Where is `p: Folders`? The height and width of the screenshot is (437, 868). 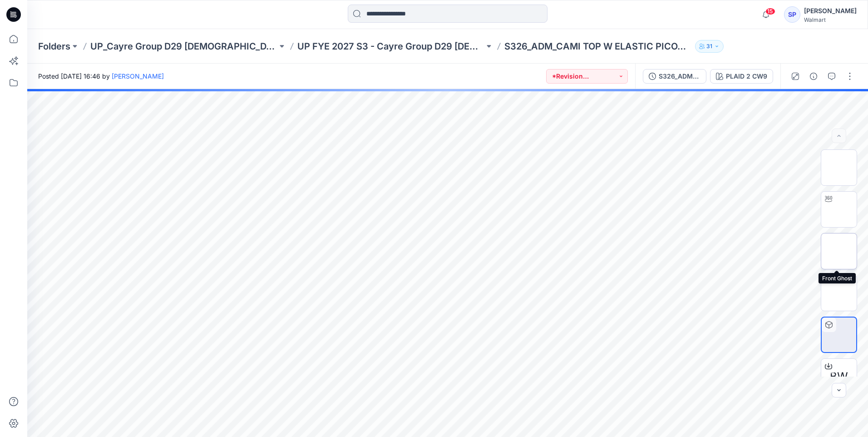
p: Folders is located at coordinates (54, 46).